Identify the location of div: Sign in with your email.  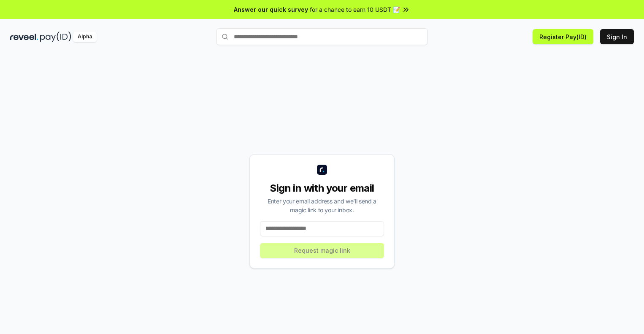
(322, 189).